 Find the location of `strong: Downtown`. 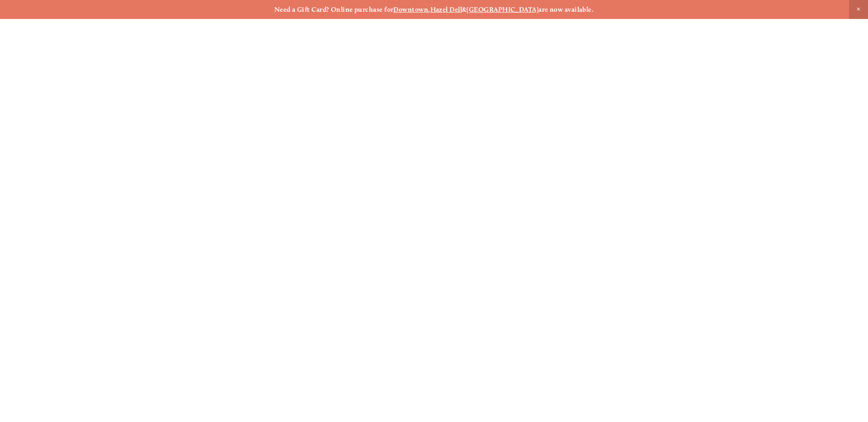

strong: Downtown is located at coordinates (410, 9).